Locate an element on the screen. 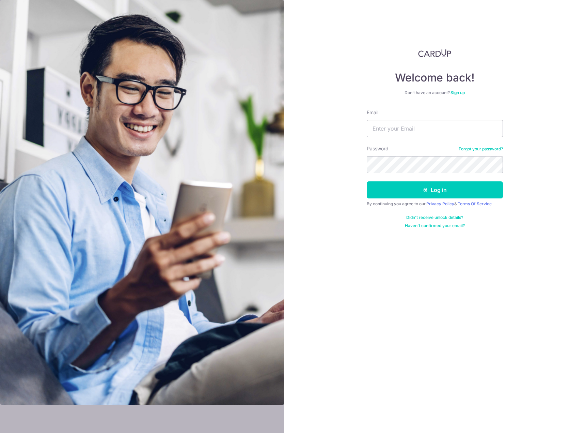 This screenshot has height=433, width=585. div: Don’t have an account? is located at coordinates (435, 93).